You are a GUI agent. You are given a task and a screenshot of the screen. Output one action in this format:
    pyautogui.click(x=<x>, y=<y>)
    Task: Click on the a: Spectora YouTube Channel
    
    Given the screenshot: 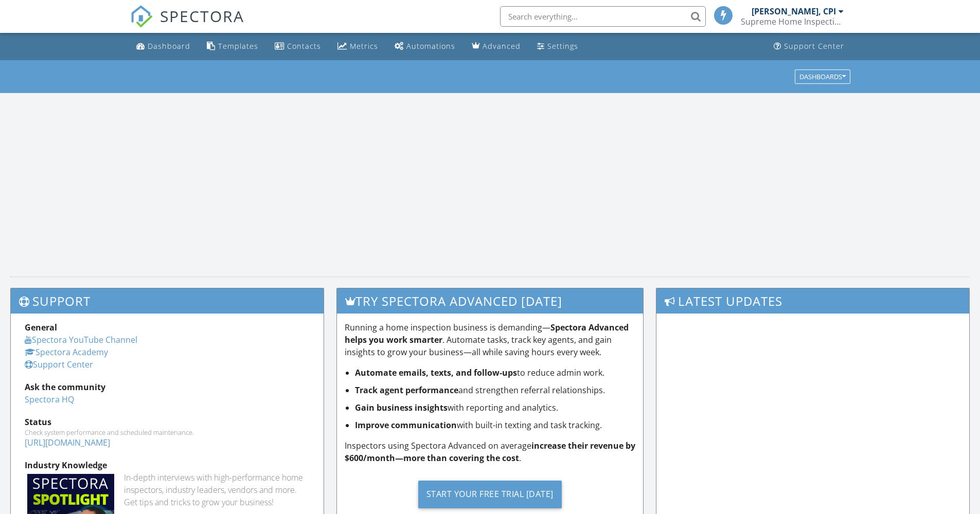 What is the action you would take?
    pyautogui.click(x=80, y=340)
    